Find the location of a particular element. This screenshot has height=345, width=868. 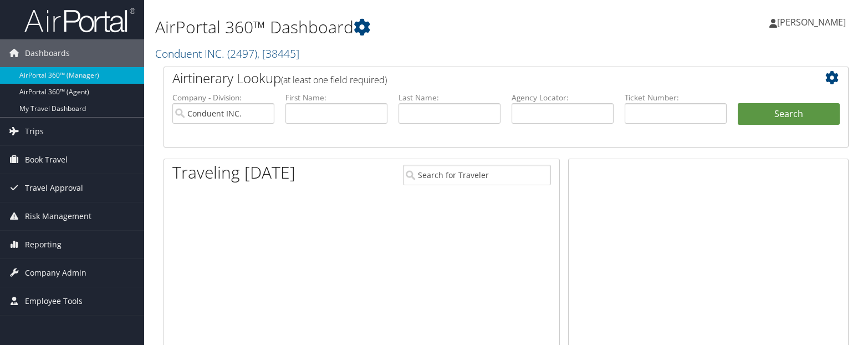

img: airportal-logo.png is located at coordinates (80, 20).